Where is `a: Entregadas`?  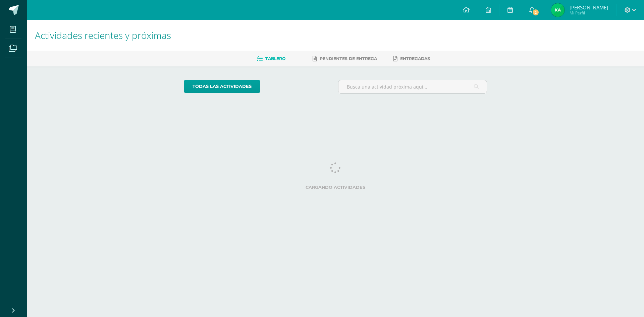
a: Entregadas is located at coordinates (412, 59).